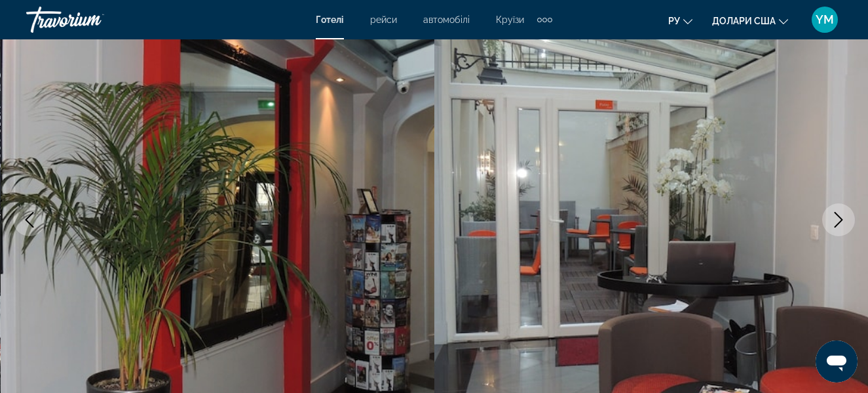 This screenshot has width=868, height=393. What do you see at coordinates (824, 19) in the screenshot?
I see `font: YM` at bounding box center [824, 19].